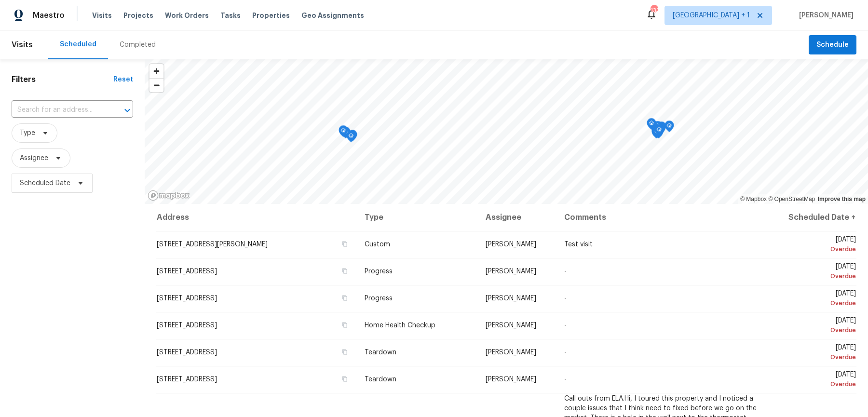 The width and height of the screenshot is (868, 417). I want to click on span: Scheduled Date, so click(45, 184).